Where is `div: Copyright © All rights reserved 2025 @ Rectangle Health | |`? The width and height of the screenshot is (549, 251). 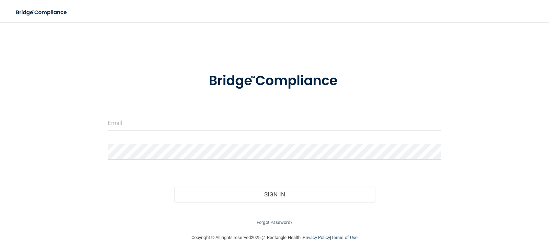
div: Copyright © All rights reserved 2025 @ Rectangle Health | | is located at coordinates (275, 238).